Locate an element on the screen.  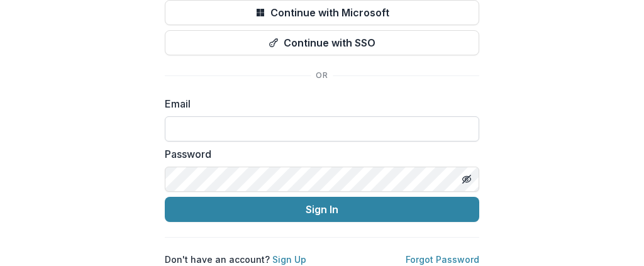
label: Password is located at coordinates (318, 154).